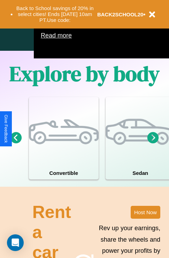  I want to click on div: Open Intercom Messenger, so click(15, 243).